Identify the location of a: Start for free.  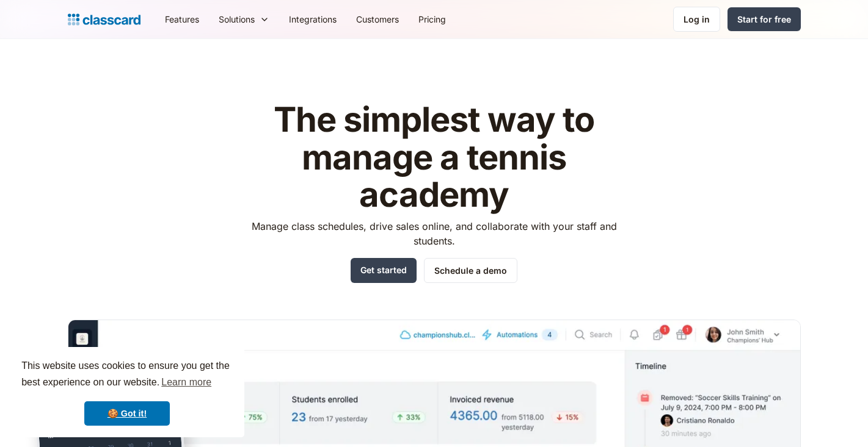
(764, 19).